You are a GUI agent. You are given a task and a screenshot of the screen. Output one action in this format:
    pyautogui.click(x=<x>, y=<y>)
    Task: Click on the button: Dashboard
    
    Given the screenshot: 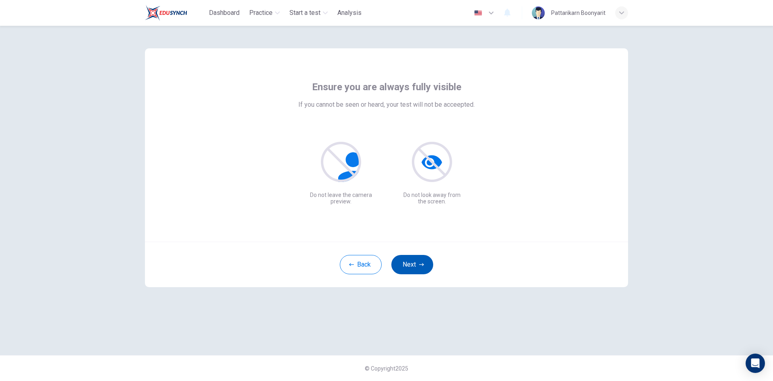 What is the action you would take?
    pyautogui.click(x=224, y=13)
    